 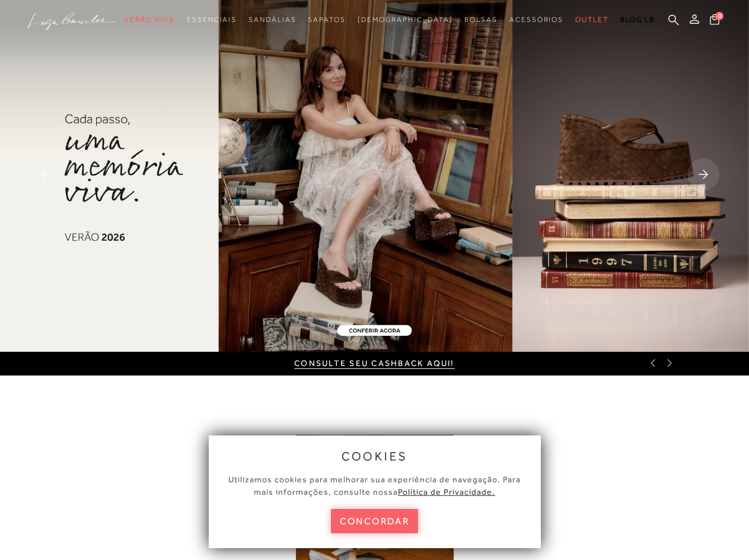 What do you see at coordinates (714, 21) in the screenshot?
I see `button: 0` at bounding box center [714, 21].